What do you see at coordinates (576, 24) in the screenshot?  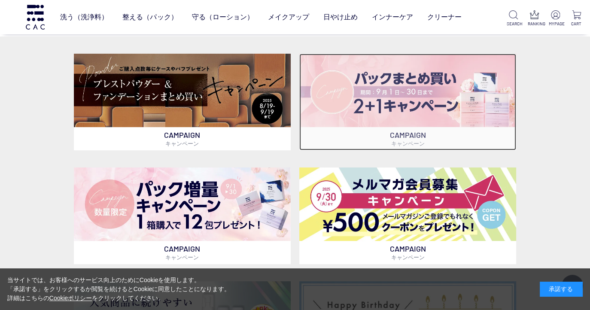 I see `p: CART` at bounding box center [576, 24].